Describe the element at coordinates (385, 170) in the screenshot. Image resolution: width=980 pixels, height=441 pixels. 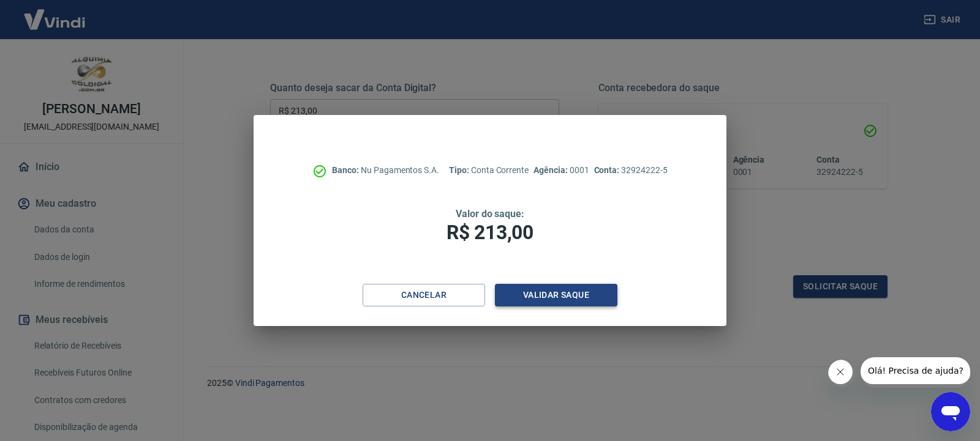
I see `p: Nu Pagamentos S.A.` at that location.